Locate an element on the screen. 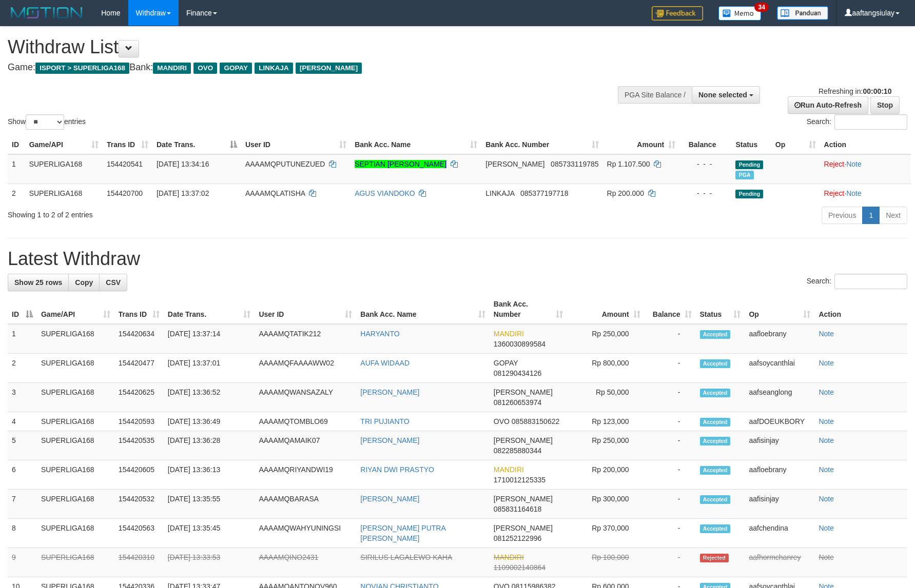  span: Copy 081260653974 to clipboard is located at coordinates (517, 403).